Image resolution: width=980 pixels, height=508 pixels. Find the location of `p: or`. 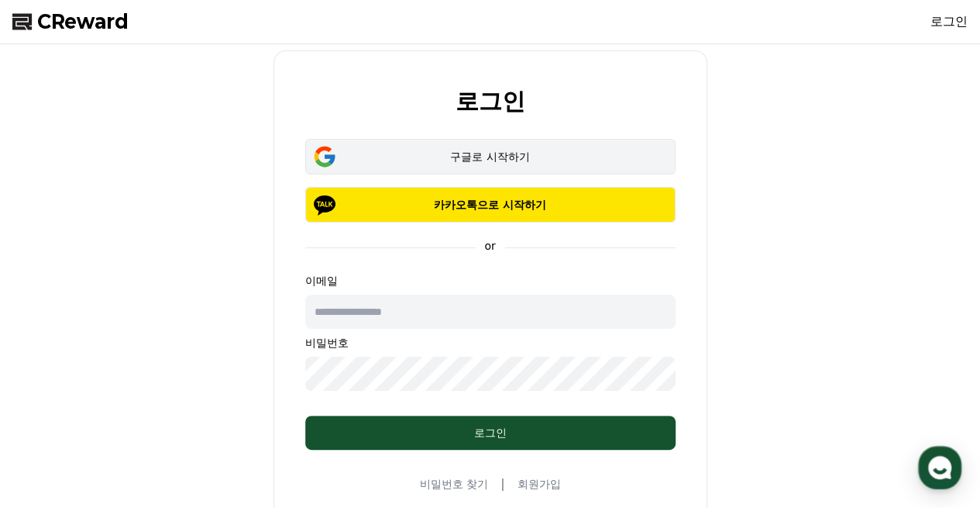

p: or is located at coordinates (490, 246).